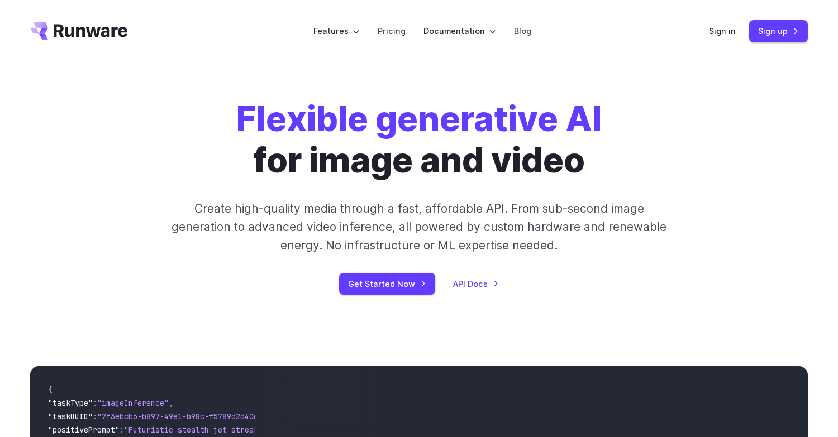 Image resolution: width=838 pixels, height=437 pixels. Describe the element at coordinates (327, 430) in the screenshot. I see `span: "Futuristic stealth jet streaking through a neon-lit cityscape with glowing purple exhaust"` at that location.